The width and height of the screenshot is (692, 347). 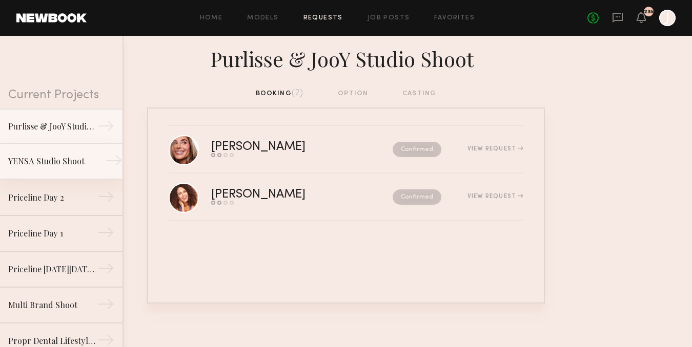 I want to click on a: J, so click(x=667, y=18).